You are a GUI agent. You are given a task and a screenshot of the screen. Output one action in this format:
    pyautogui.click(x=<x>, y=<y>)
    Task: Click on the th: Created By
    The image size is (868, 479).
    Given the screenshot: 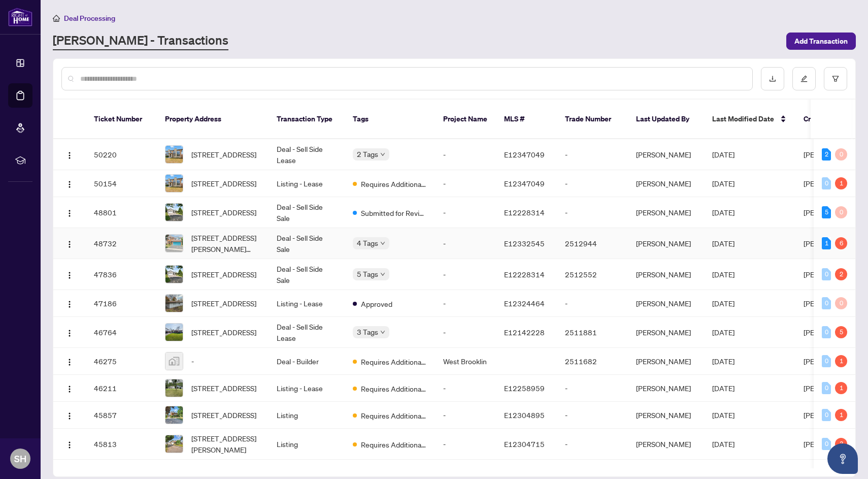 What is the action you would take?
    pyautogui.click(x=826, y=119)
    